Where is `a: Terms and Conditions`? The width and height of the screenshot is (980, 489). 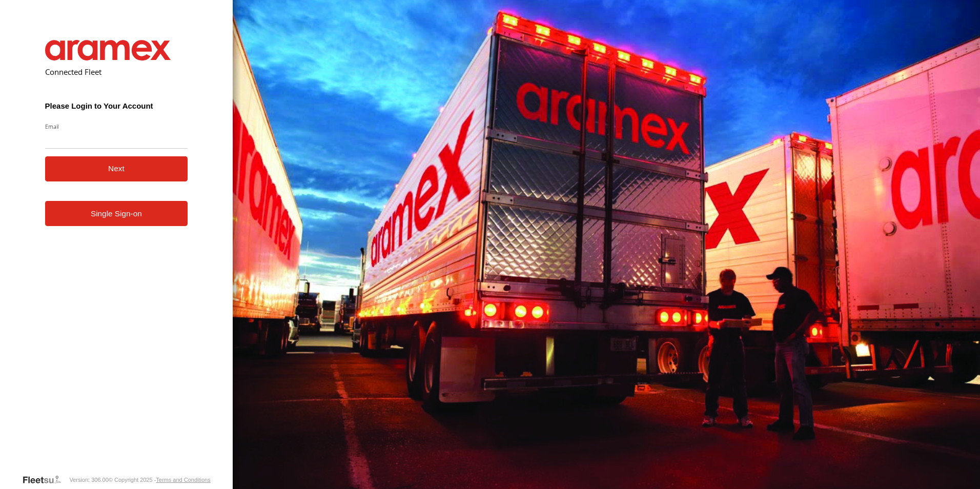
a: Terms and Conditions is located at coordinates (183, 480).